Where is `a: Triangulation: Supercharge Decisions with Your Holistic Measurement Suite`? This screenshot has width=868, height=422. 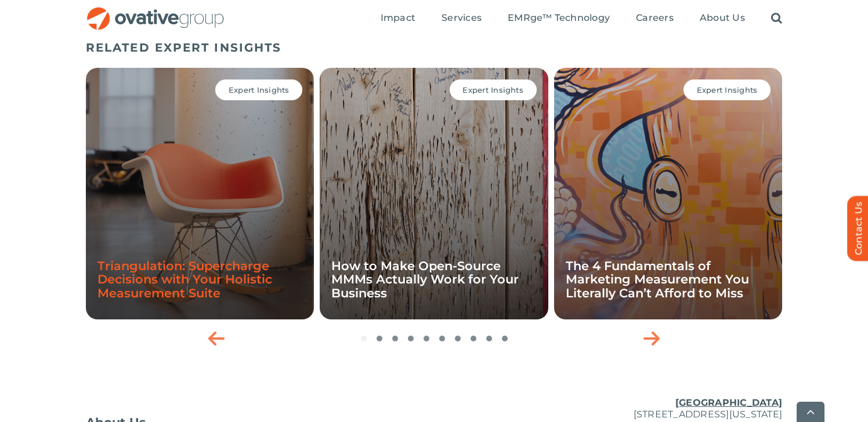
a: Triangulation: Supercharge Decisions with Your Holistic Measurement Suite is located at coordinates (184, 279).